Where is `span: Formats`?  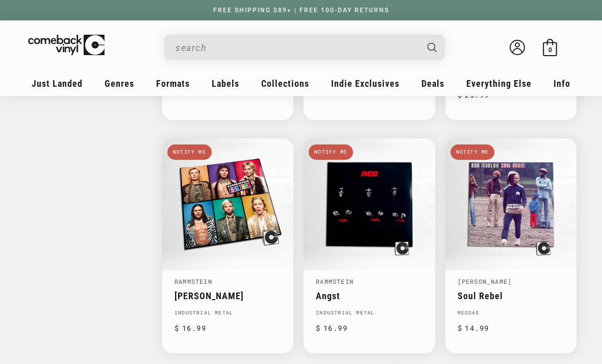 span: Formats is located at coordinates (173, 83).